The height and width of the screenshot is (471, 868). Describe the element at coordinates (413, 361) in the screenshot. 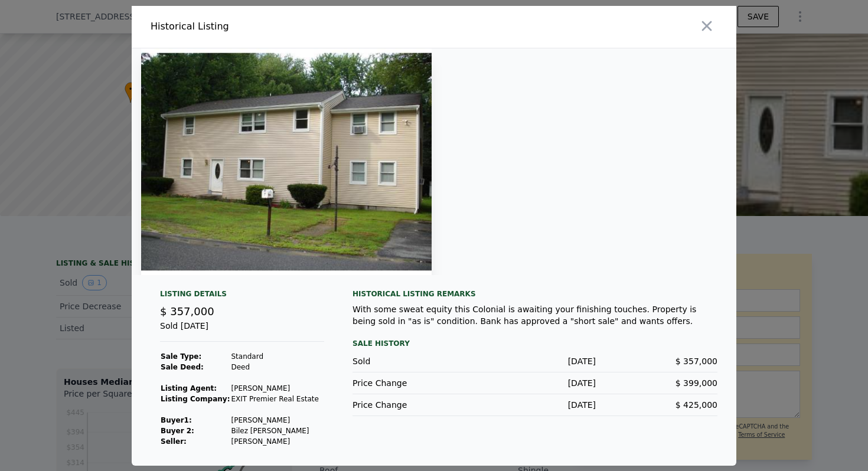

I see `div: Sold` at that location.